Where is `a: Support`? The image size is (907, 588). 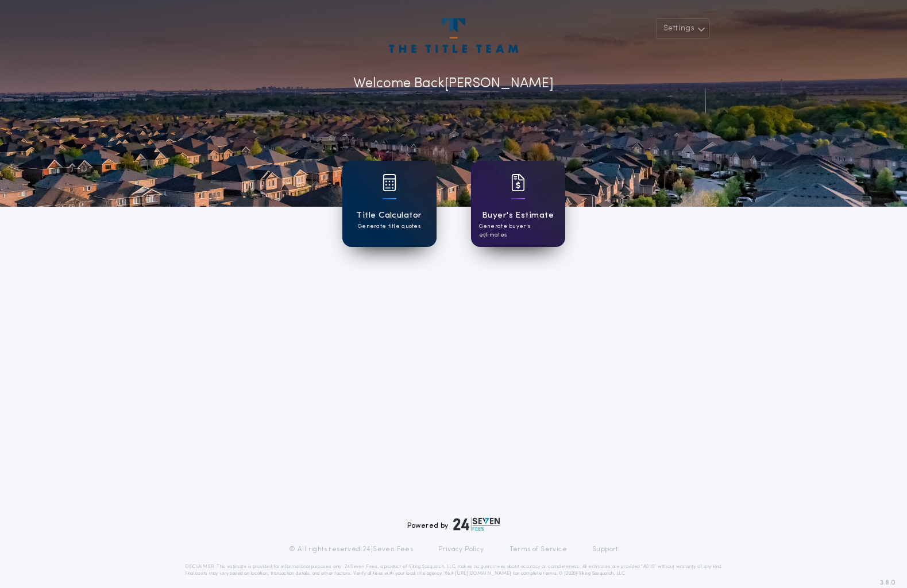 a: Support is located at coordinates (605, 549).